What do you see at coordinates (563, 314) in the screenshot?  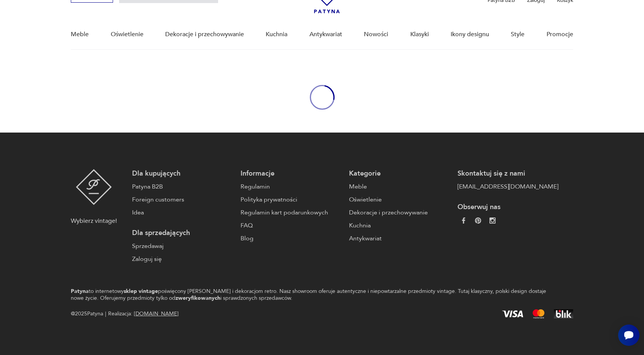 I see `img: BLIK` at bounding box center [563, 314].